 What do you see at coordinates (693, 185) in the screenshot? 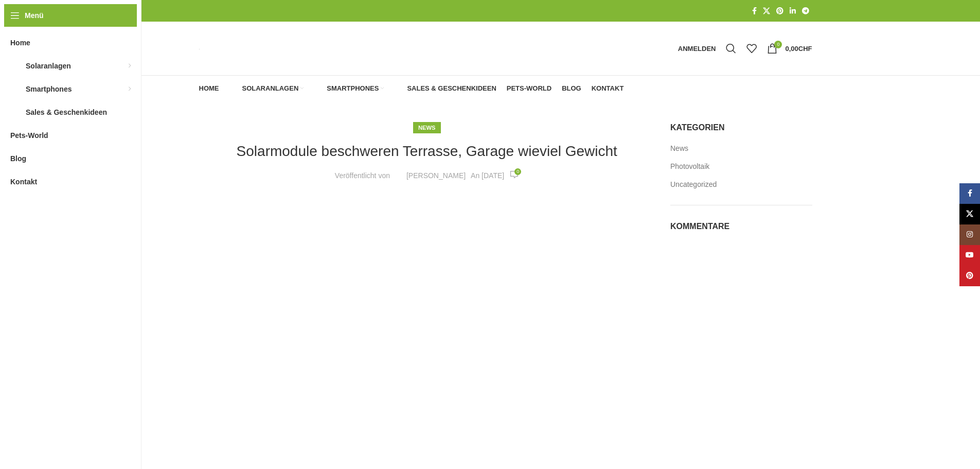
I see `a: Uncategorized` at bounding box center [693, 185].